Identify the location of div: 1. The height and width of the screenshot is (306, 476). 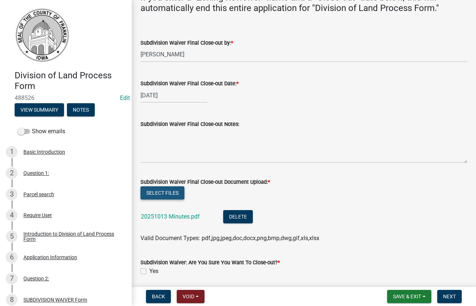
(12, 152).